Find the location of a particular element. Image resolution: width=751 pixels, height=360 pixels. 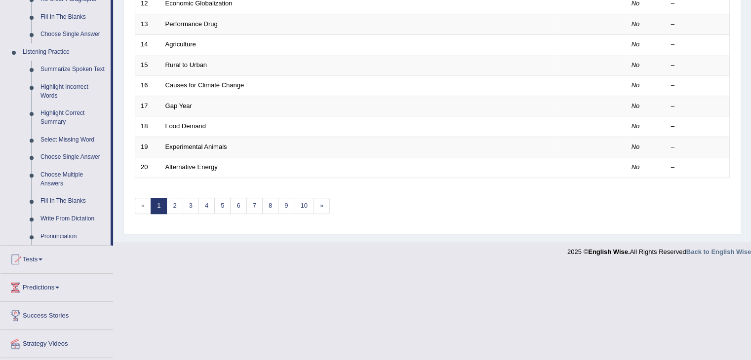

a: Experimental Animals is located at coordinates (196, 147).